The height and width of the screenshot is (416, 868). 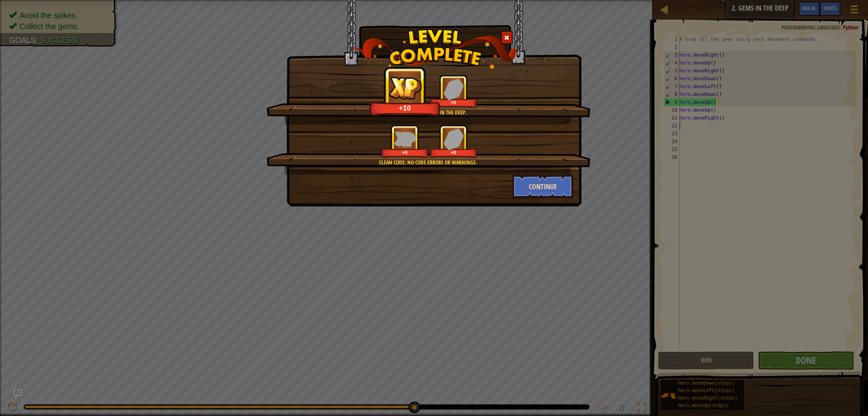 I want to click on div: You completed Gems in the Deep., so click(x=428, y=113).